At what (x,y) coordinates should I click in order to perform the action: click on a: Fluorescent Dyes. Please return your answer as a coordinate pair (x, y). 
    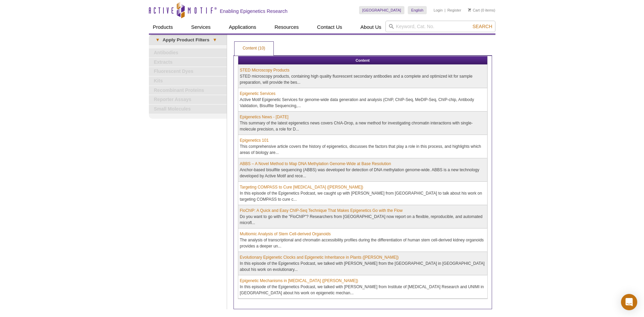
    Looking at the image, I should click on (188, 72).